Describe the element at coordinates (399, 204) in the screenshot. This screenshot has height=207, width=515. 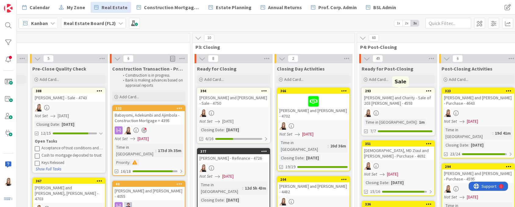
I see `div: 336` at that location.